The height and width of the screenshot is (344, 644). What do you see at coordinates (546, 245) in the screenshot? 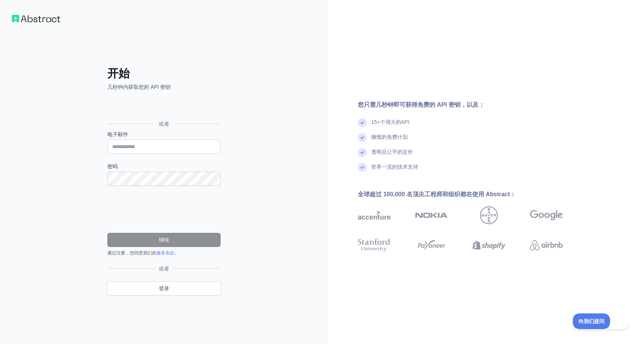
I see `img: 爱彼迎` at bounding box center [546, 245].